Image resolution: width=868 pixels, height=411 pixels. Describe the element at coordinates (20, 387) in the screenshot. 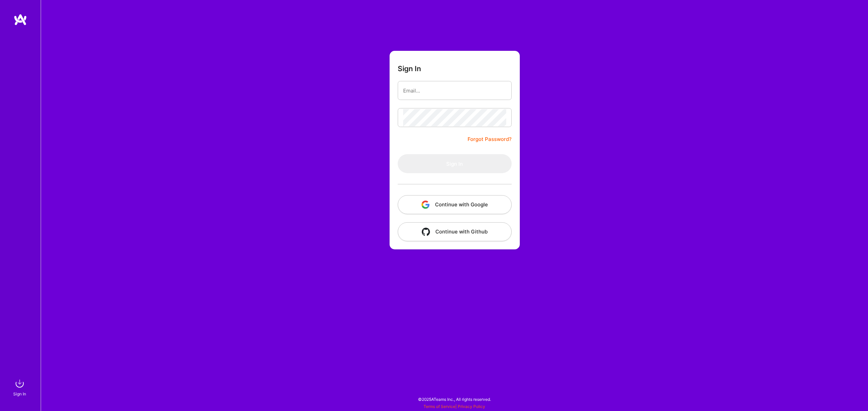

I see `a: sign inSign In` at that location.